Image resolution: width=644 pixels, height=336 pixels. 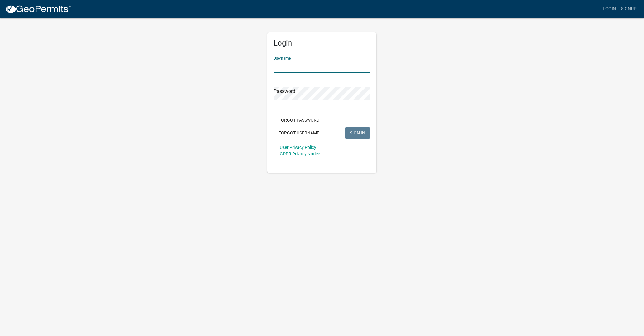 I want to click on button: SIGN IN, so click(x=358, y=133).